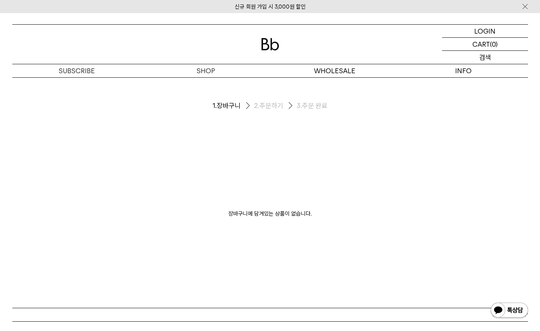 The width and height of the screenshot is (540, 331). What do you see at coordinates (214, 106) in the screenshot?
I see `span: 1.` at bounding box center [214, 106].